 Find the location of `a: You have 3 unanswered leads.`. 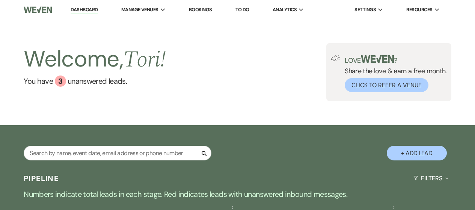

a: You have 3 unanswered leads. is located at coordinates (95, 81).